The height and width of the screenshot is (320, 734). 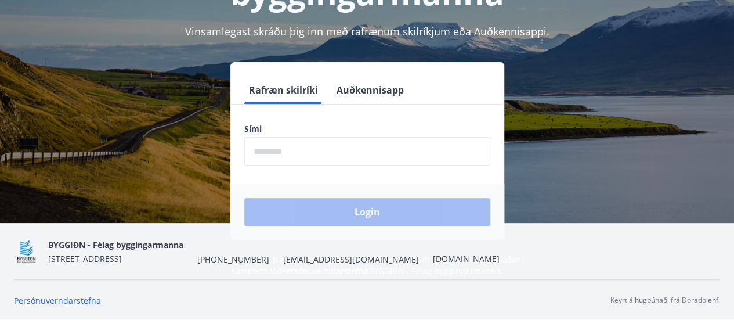 I want to click on button: Rafræn skilríki, so click(x=283, y=90).